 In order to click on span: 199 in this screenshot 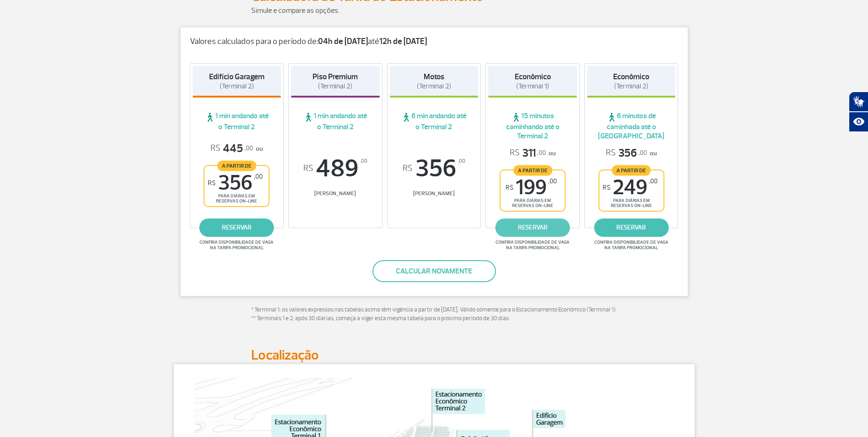, I will do `click(531, 187)`.